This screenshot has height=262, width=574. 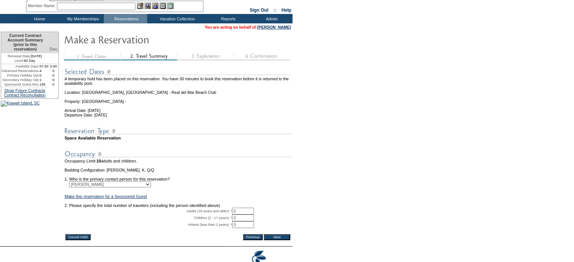 I want to click on img: Kiawah Island, SC, so click(x=20, y=104).